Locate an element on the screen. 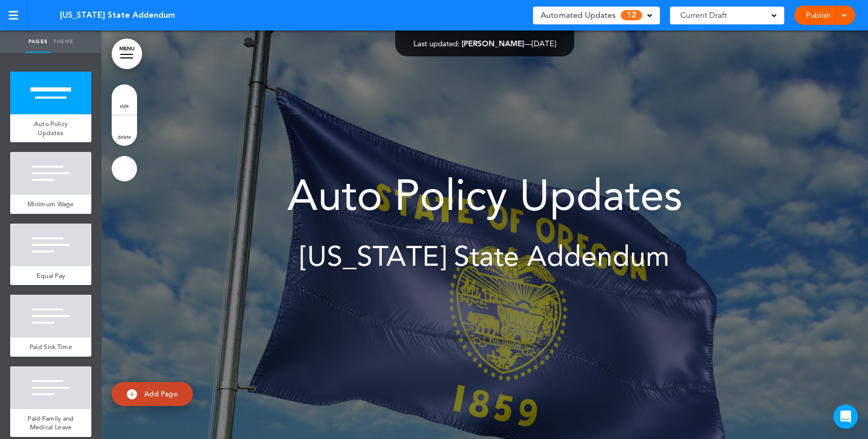 The image size is (868, 439). span: Paid Sick Time is located at coordinates (51, 347).